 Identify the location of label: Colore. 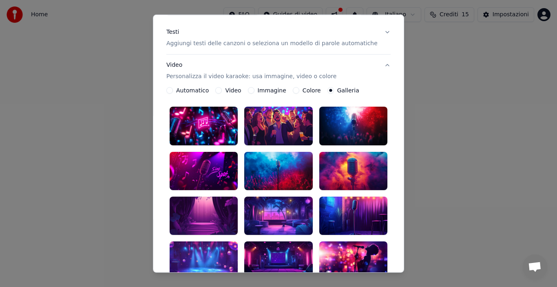
(311, 90).